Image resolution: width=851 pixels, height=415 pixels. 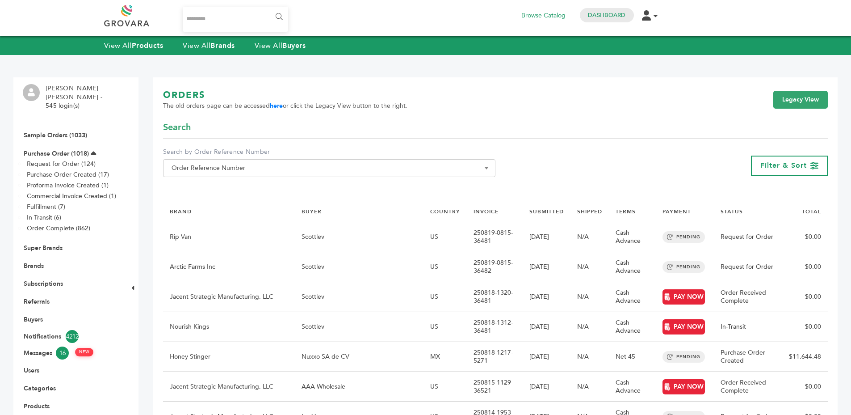 What do you see at coordinates (607, 15) in the screenshot?
I see `a: Dashboard` at bounding box center [607, 15].